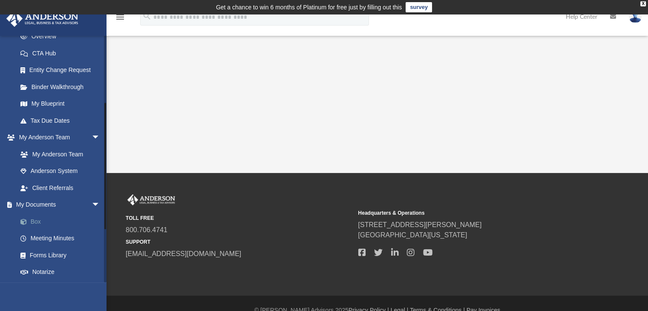 The width and height of the screenshot is (648, 311). Describe the element at coordinates (60, 171) in the screenshot. I see `a: Anderson System` at that location.